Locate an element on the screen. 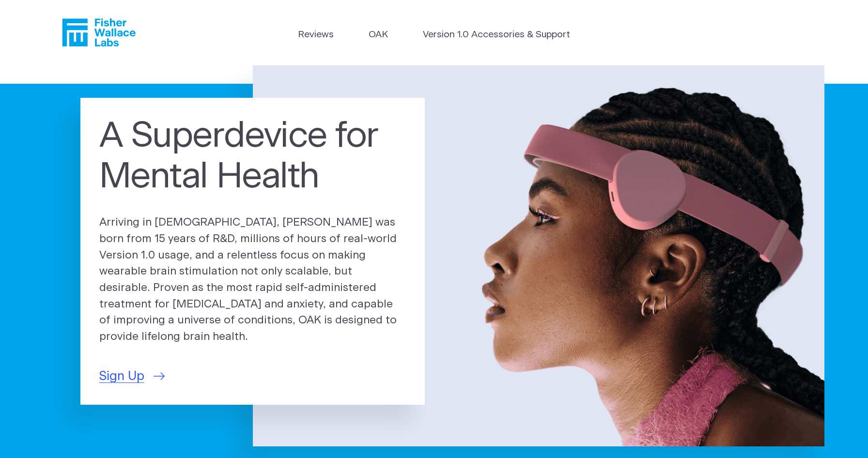 Image resolution: width=868 pixels, height=458 pixels. a: Fisher Wallace is located at coordinates (99, 33).